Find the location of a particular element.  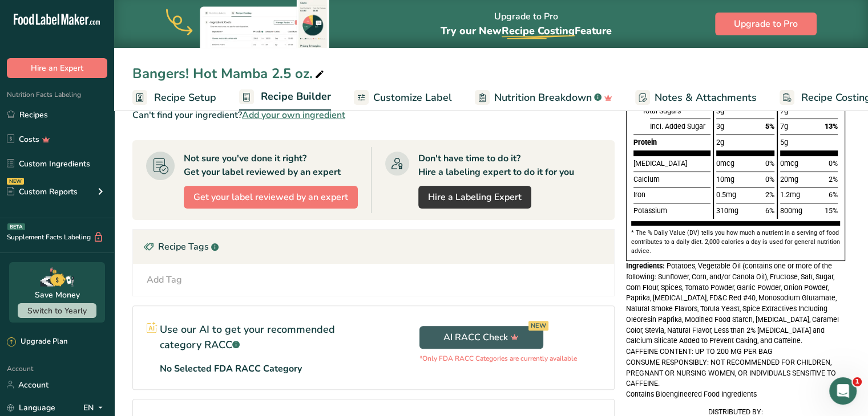

span: Upgrade to Pro is located at coordinates (767, 24).